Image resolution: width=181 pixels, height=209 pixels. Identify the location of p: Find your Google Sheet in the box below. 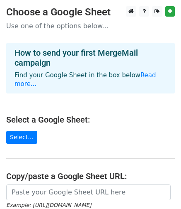
(90, 80).